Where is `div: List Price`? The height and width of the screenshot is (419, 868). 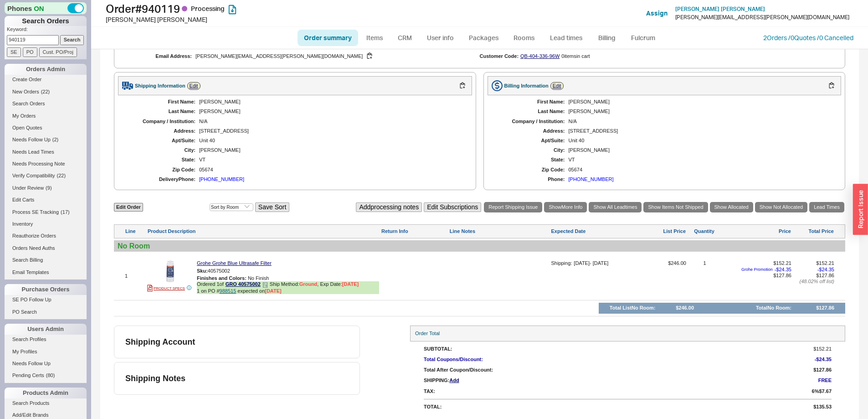 div: List Price is located at coordinates (661, 231).